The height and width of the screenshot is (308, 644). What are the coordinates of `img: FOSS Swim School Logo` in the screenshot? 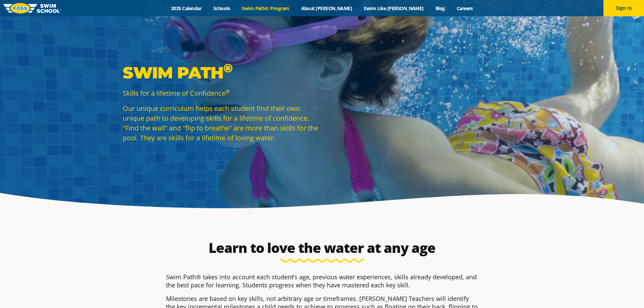 It's located at (32, 8).